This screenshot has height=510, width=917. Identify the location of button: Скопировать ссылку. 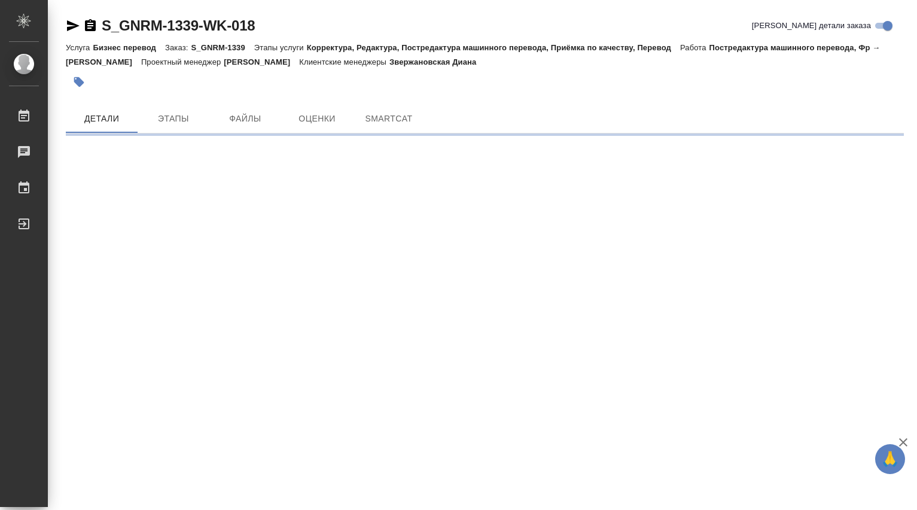
(90, 26).